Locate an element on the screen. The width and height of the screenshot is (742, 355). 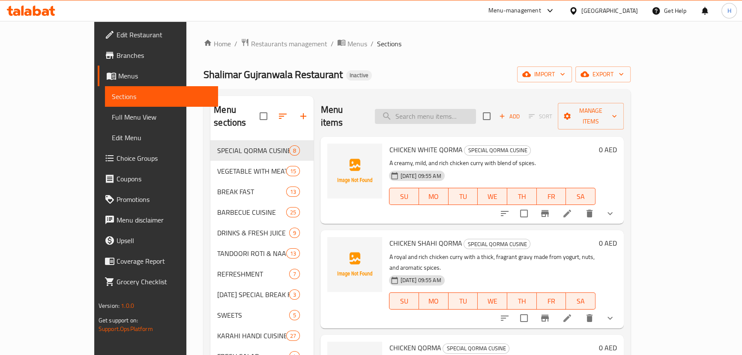
a: Edit menu item is located at coordinates (567, 213).